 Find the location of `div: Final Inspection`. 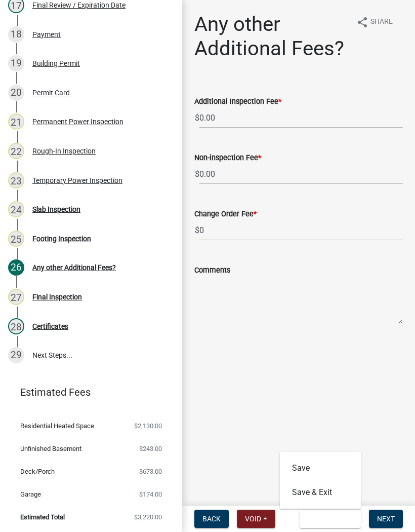

div: Final Inspection is located at coordinates (57, 297).